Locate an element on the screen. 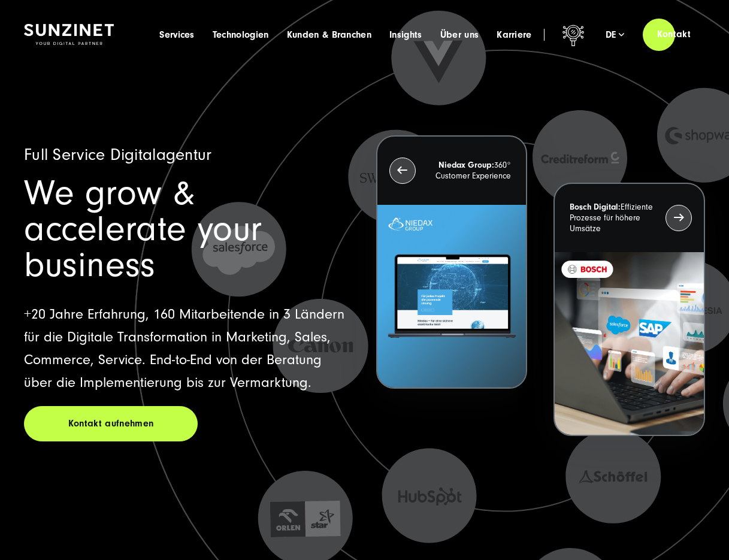 This screenshot has width=729, height=560. img: BOSCH - Kundeprojekt - Digital Transformation Agentur SUNZINET is located at coordinates (629, 344).